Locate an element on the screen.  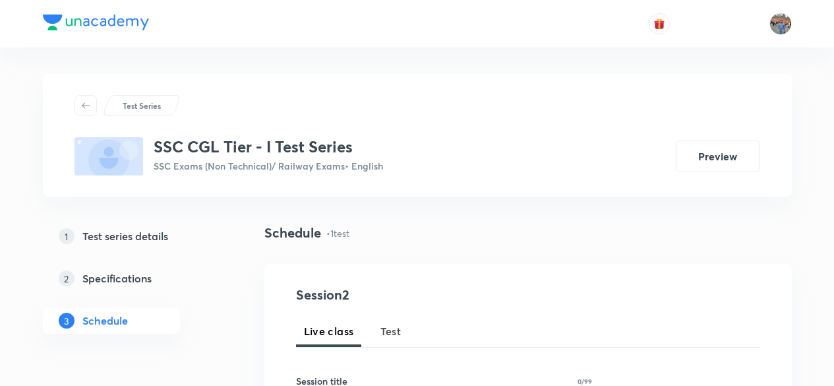
img: fallback-thumbnail.png is located at coordinates (109, 156).